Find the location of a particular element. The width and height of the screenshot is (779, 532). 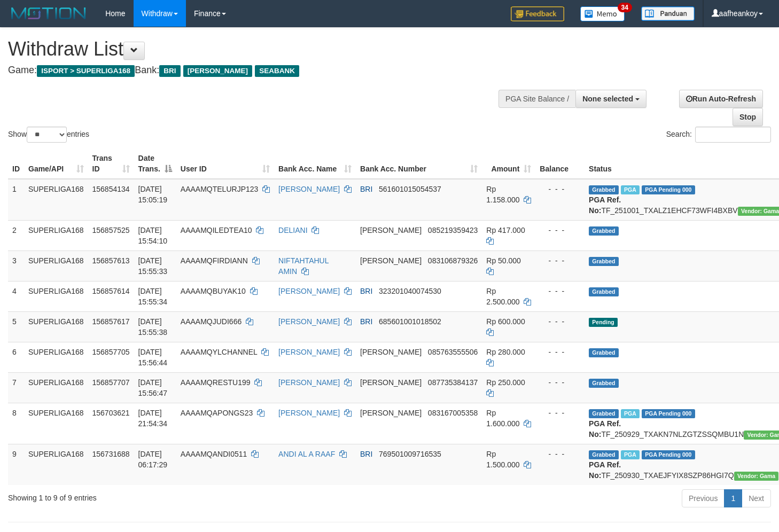

span: Rp 1.600.000 is located at coordinates (503, 418).